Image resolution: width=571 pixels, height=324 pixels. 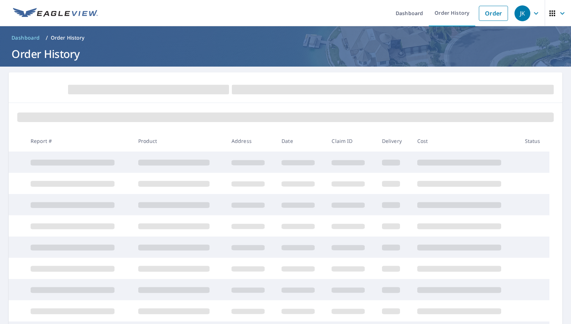 What do you see at coordinates (26, 38) in the screenshot?
I see `span: Dashboard` at bounding box center [26, 38].